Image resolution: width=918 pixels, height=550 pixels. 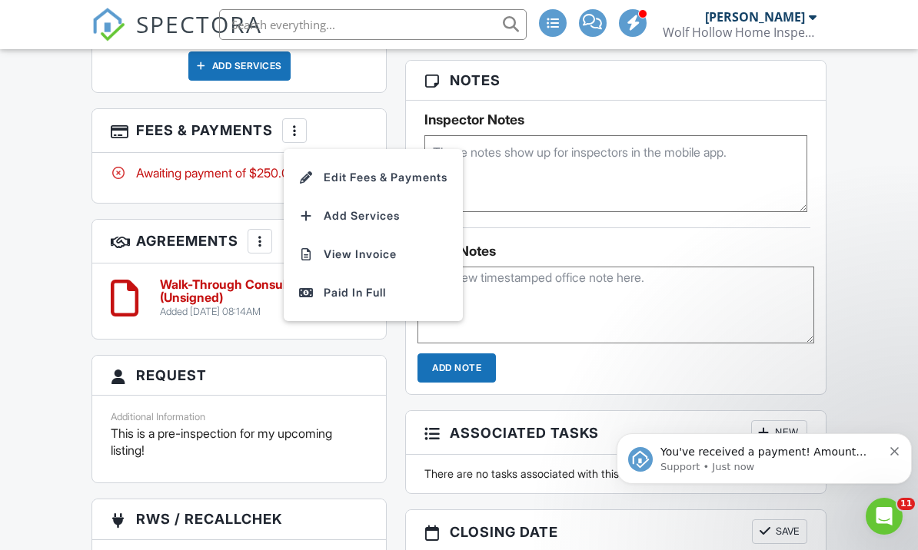 What do you see at coordinates (503, 532) in the screenshot?
I see `span: Closing date` at bounding box center [503, 532].